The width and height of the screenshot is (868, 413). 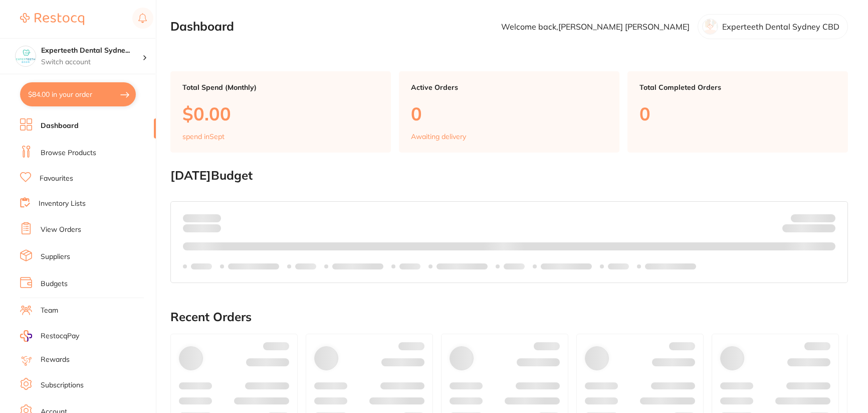 What do you see at coordinates (26, 56) in the screenshot?
I see `img: Experteeth Dental Sydney CBD` at bounding box center [26, 56].